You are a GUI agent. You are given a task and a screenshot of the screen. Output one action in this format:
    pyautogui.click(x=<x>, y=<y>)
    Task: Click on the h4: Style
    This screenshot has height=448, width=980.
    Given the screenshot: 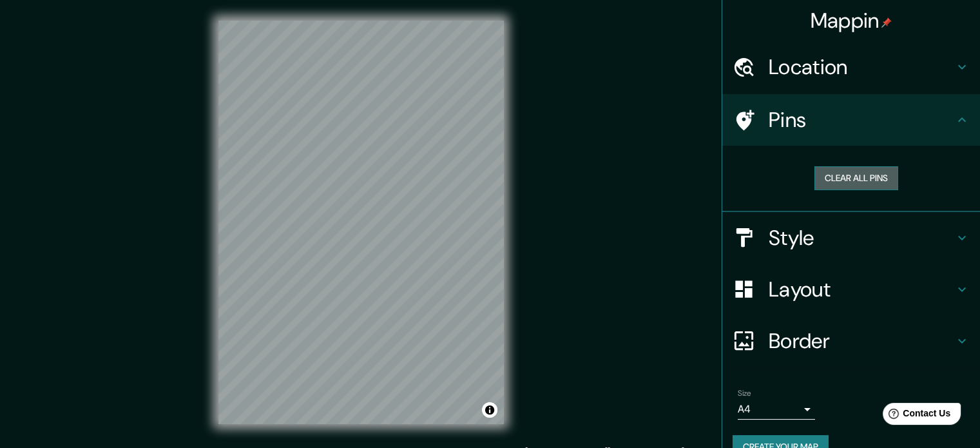 What is the action you would take?
    pyautogui.click(x=862, y=238)
    